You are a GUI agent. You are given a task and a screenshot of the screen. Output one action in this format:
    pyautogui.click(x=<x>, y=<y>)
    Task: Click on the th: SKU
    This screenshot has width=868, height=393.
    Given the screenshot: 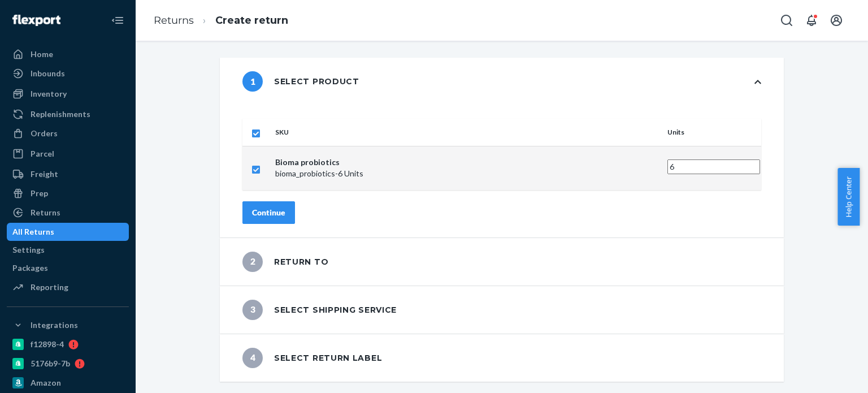 What is the action you would take?
    pyautogui.click(x=467, y=132)
    